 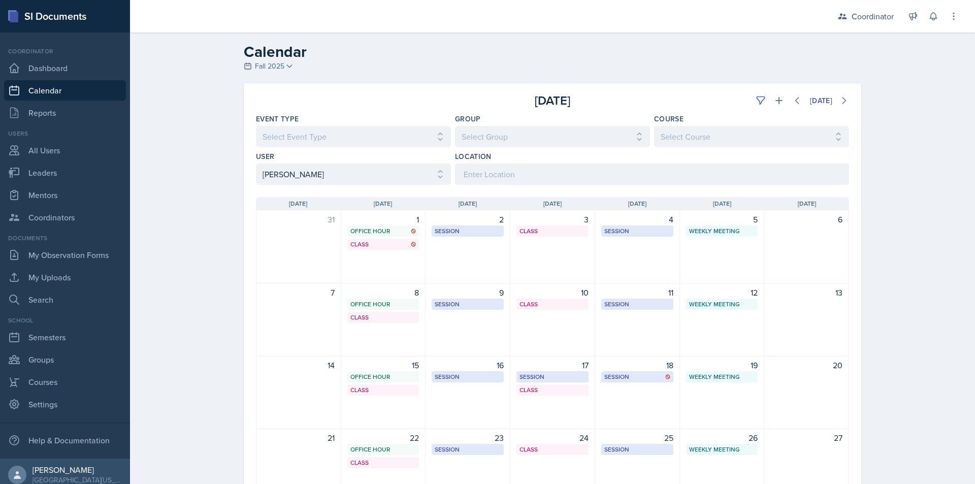 What do you see at coordinates (468, 293) in the screenshot?
I see `div: 9` at bounding box center [468, 293].